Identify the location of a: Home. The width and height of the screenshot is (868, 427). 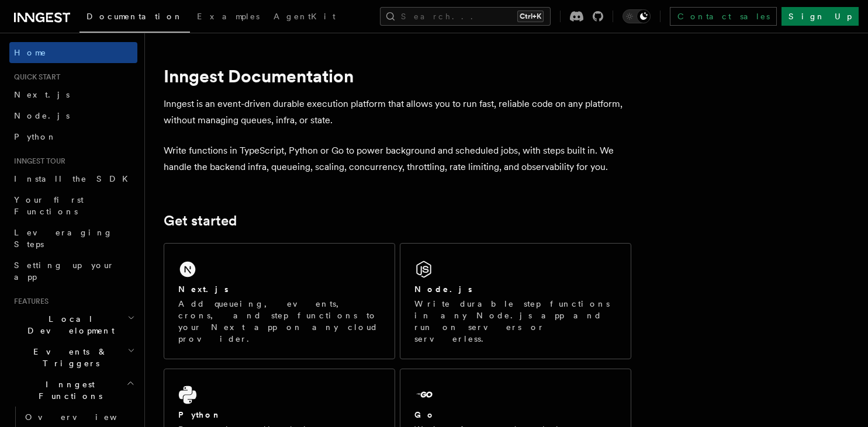
(73, 53).